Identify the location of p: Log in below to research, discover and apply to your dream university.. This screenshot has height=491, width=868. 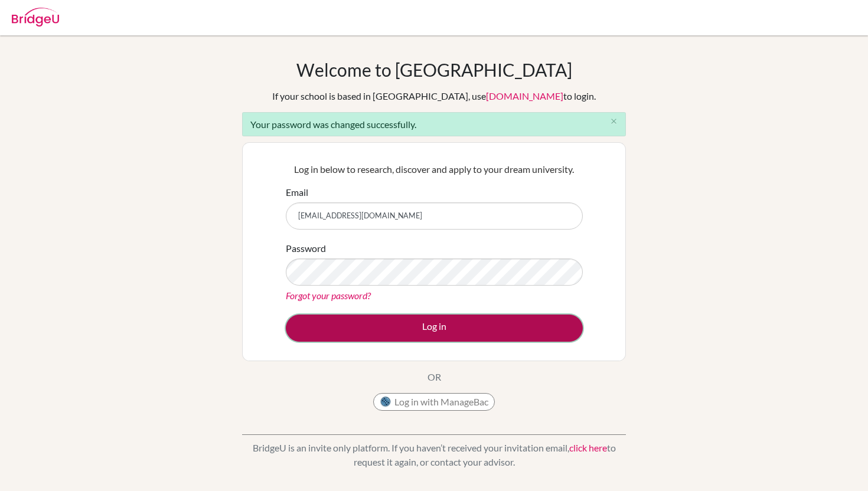
(434, 170).